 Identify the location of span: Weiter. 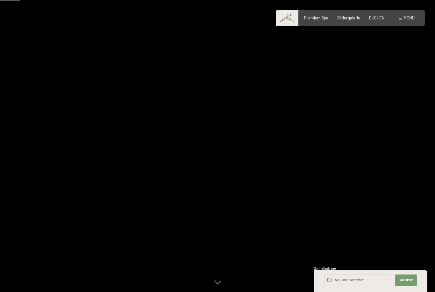
(406, 280).